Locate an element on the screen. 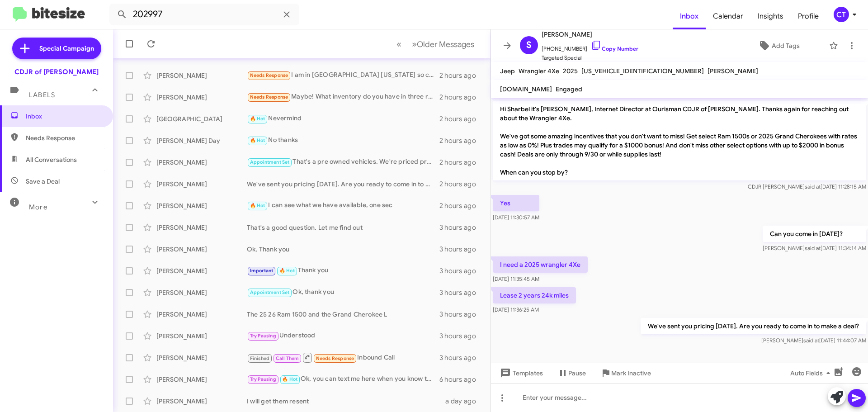 The width and height of the screenshot is (868, 412). span: 2025 is located at coordinates (570, 71).